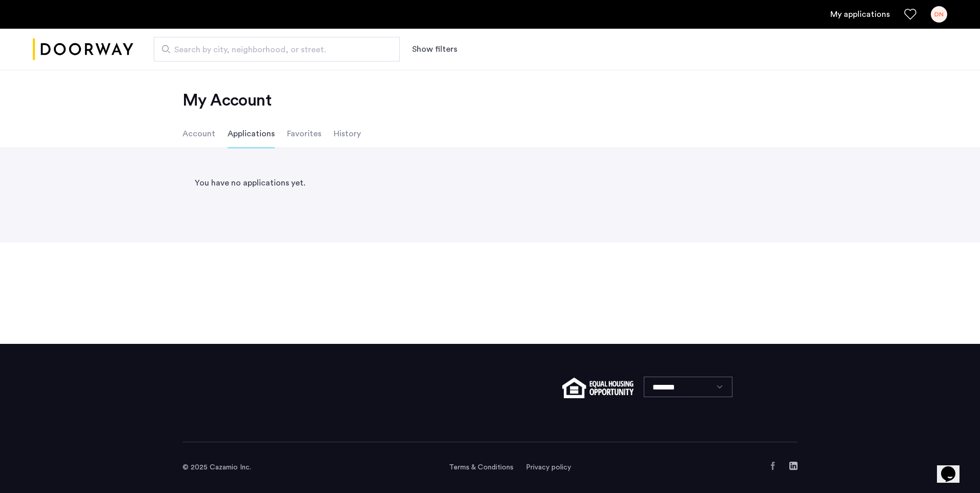 The image size is (980, 493). Describe the element at coordinates (687, 386) in the screenshot. I see `select: Language select` at that location.